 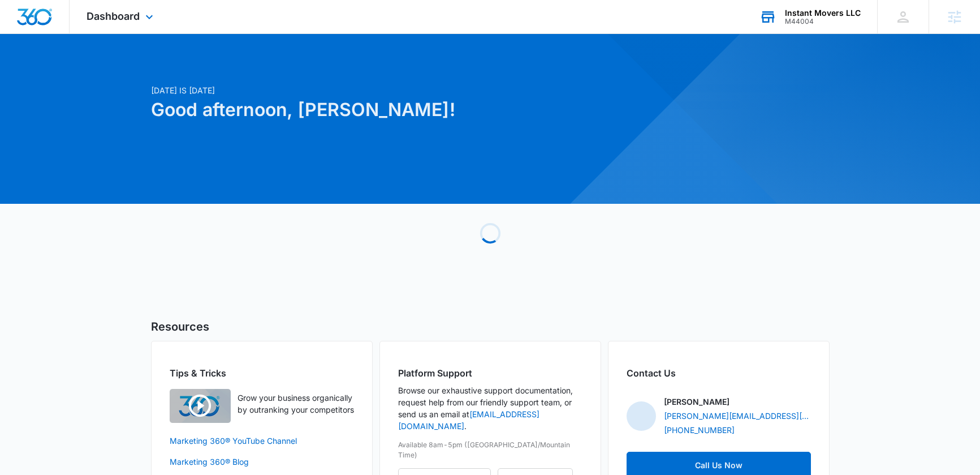 I want to click on h2: Platform Support, so click(x=490, y=373).